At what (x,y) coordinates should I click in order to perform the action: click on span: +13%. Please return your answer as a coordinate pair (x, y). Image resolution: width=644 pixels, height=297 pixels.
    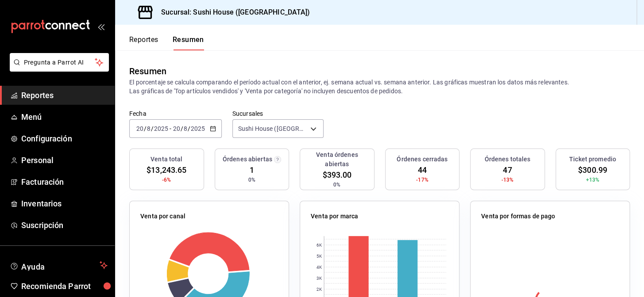
    Looking at the image, I should click on (592, 180).